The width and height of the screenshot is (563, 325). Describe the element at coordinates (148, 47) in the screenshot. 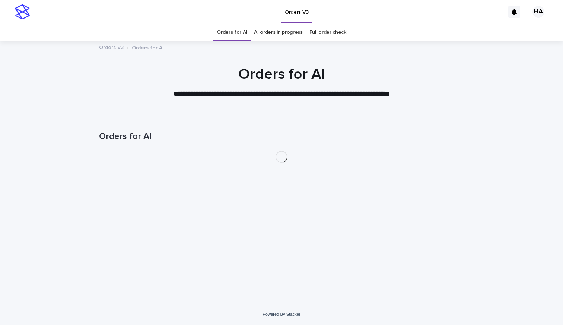

I see `p: Orders for AI` at that location.